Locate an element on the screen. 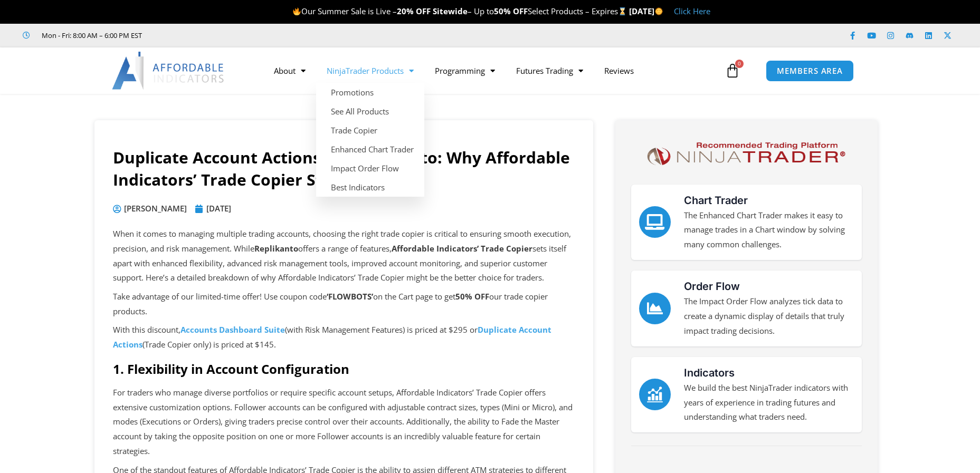 The width and height of the screenshot is (980, 473). a: Programming is located at coordinates (465, 71).